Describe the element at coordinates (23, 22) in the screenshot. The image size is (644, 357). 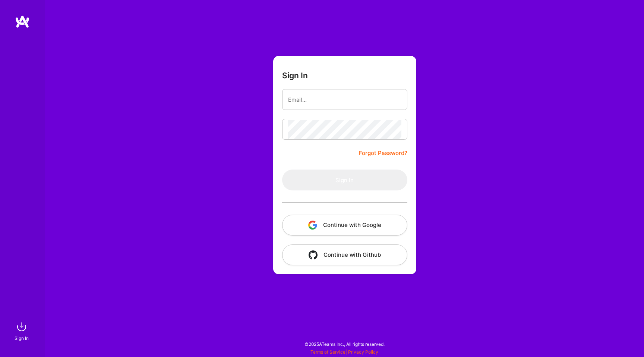
I see `img: logo` at that location.